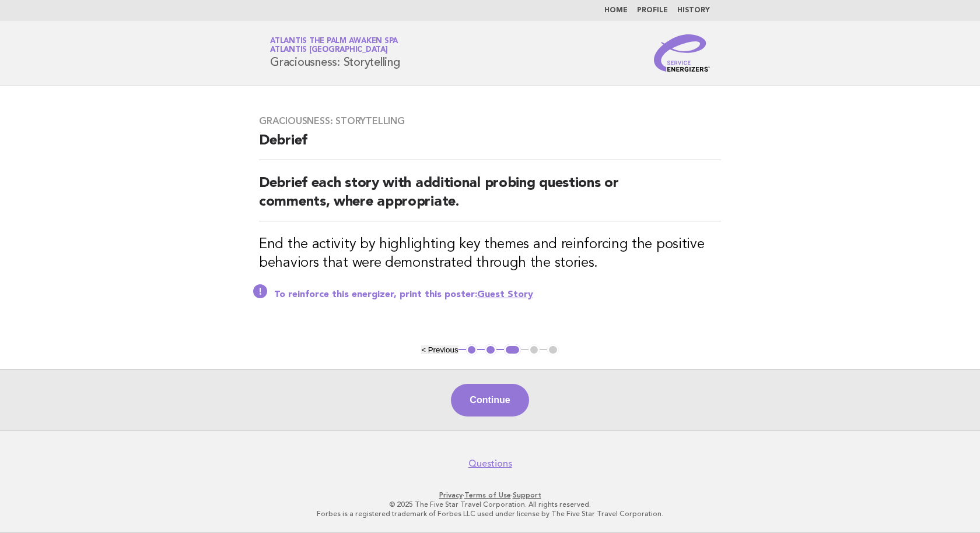  I want to click on a: Support, so click(527, 495).